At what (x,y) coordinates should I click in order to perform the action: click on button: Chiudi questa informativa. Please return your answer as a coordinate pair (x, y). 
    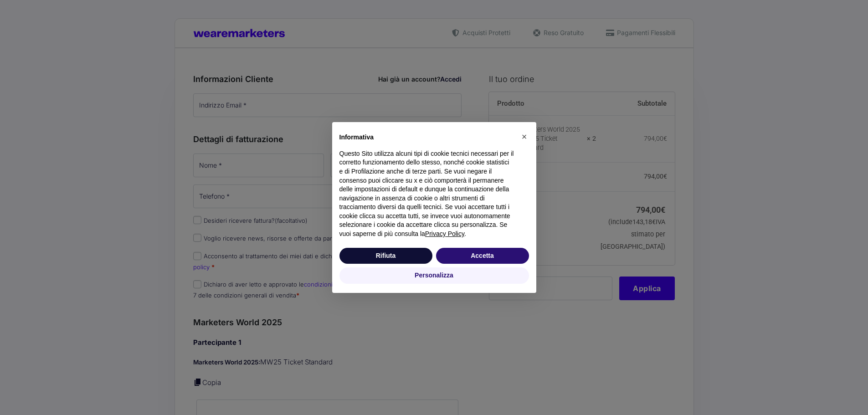
    Looking at the image, I should click on (525, 137).